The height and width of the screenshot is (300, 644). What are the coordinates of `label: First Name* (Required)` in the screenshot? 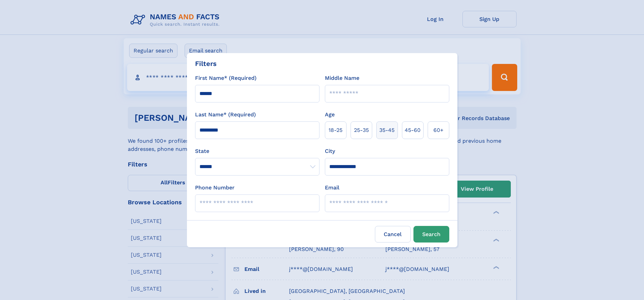 It's located at (226, 78).